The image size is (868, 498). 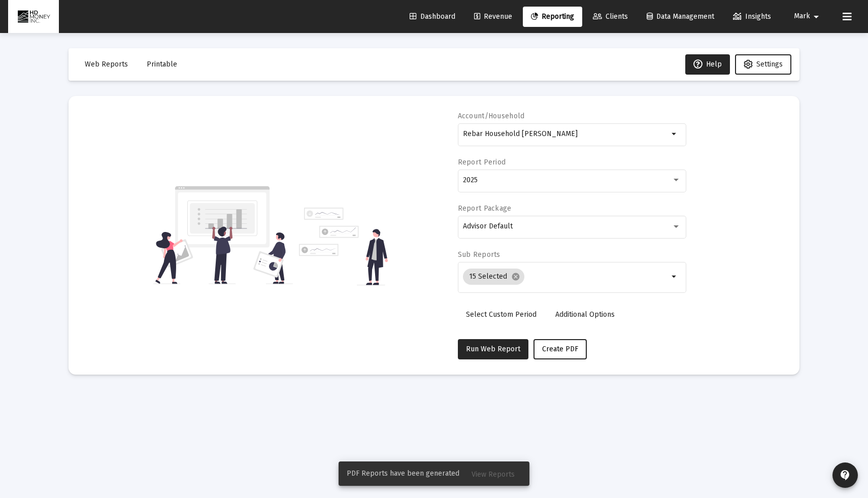 I want to click on img: Dashboard, so click(x=34, y=17).